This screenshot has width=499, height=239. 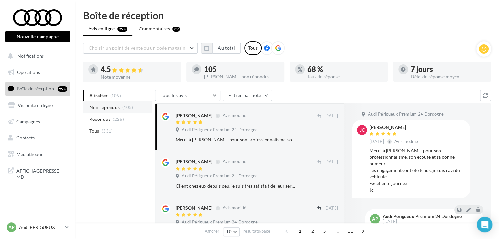 What do you see at coordinates (345, 77) in the screenshot?
I see `div: Taux de réponse` at bounding box center [345, 77].